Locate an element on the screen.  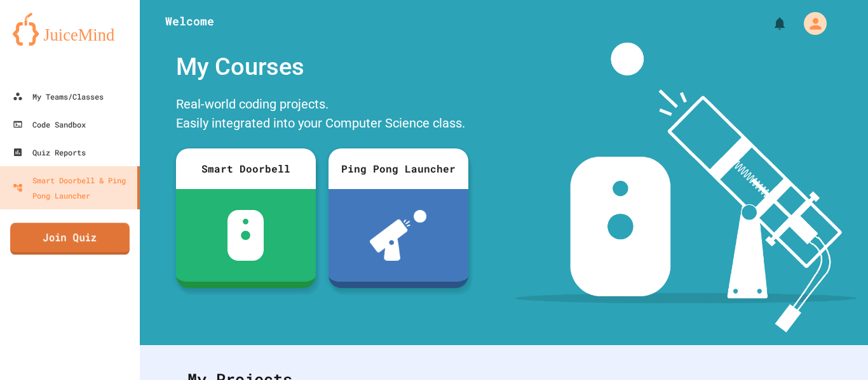
a: Join Quiz is located at coordinates (70, 238).